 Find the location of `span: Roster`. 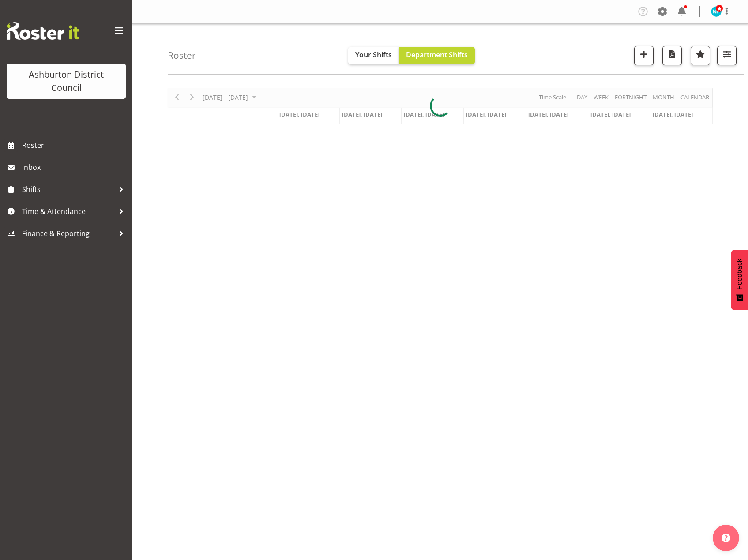

span: Roster is located at coordinates (75, 145).